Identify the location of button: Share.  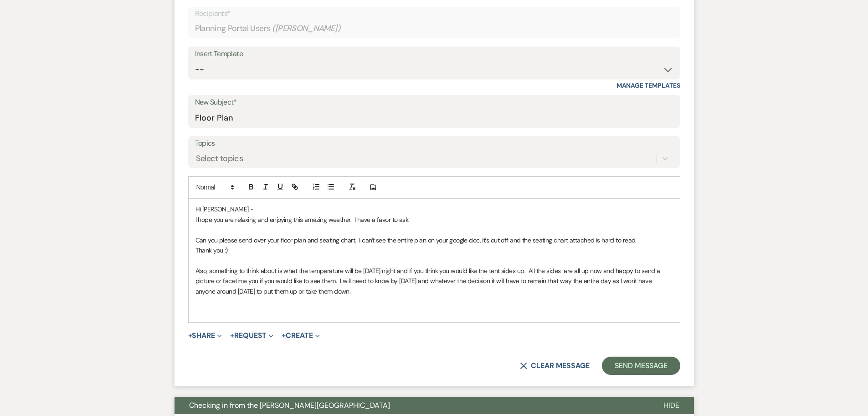
(205, 336).